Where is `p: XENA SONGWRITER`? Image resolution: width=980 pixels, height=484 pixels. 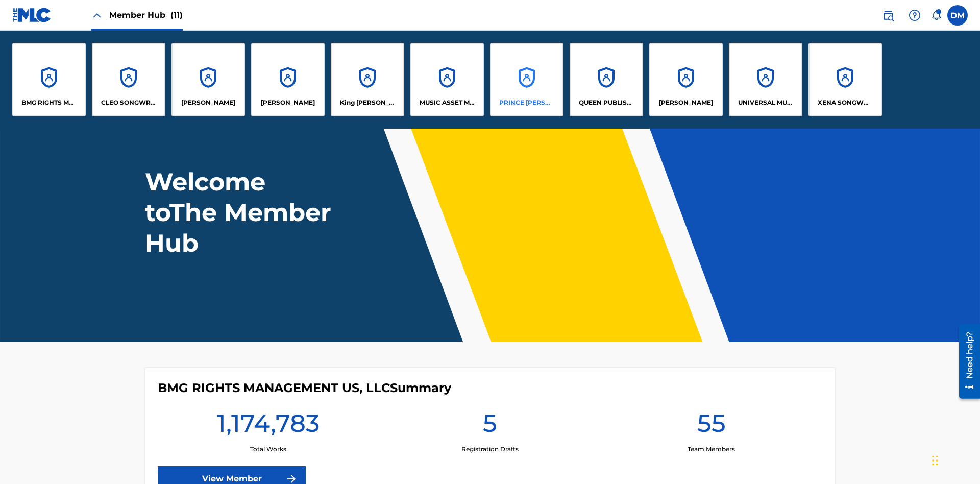
p: XENA SONGWRITER is located at coordinates (845, 103).